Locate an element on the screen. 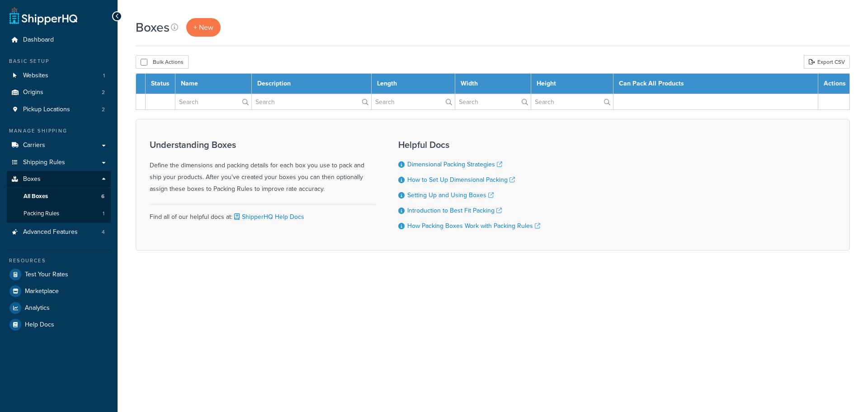  a: Pickup Locations 2 is located at coordinates (59, 109).